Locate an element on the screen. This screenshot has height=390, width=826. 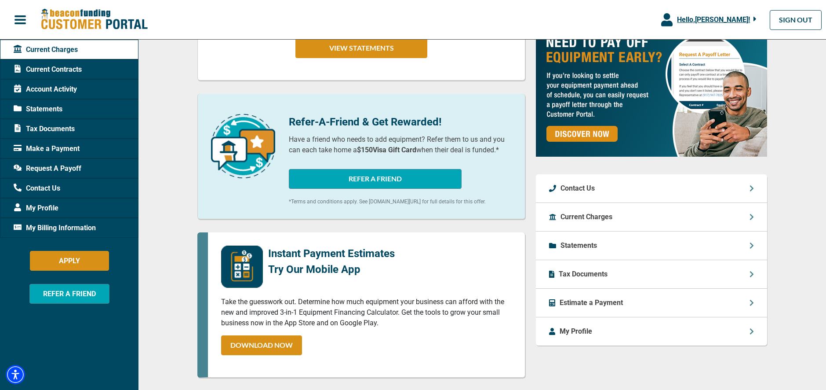
span: Make a Payment is located at coordinates (47, 149).